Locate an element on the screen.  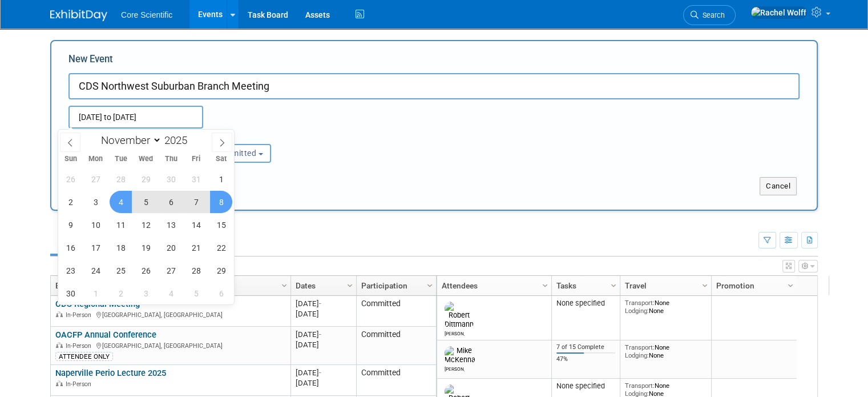
img: Rachel Wolff is located at coordinates (778, 13).